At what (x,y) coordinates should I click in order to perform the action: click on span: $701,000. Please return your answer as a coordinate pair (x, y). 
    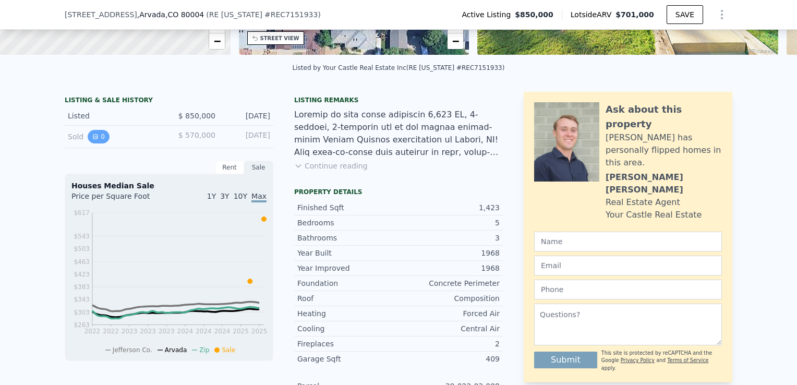
    Looking at the image, I should click on (635, 15).